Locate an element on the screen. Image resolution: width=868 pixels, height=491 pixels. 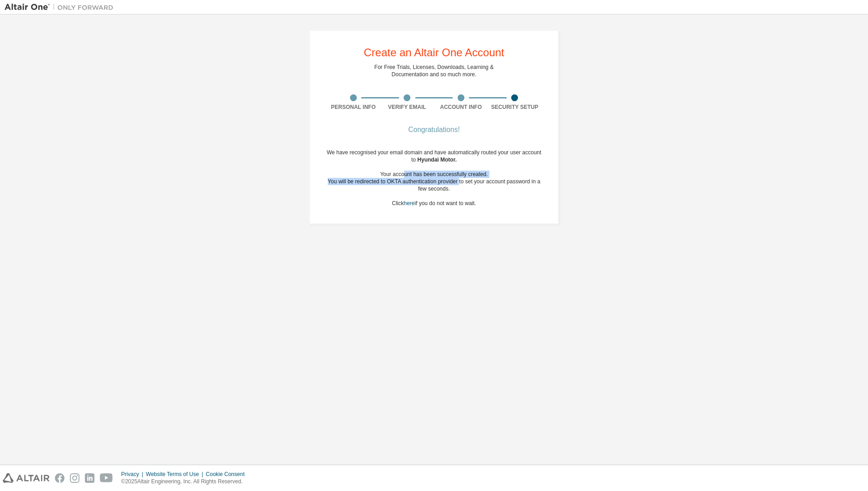
span: Hyundai Motor . is located at coordinates (436, 160).